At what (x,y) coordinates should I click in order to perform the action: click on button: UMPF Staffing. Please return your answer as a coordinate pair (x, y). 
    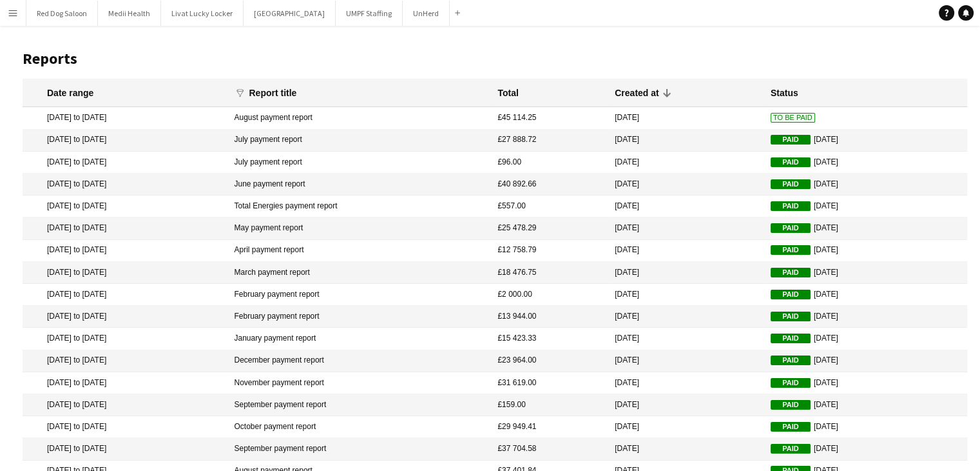
    Looking at the image, I should click on (369, 13).